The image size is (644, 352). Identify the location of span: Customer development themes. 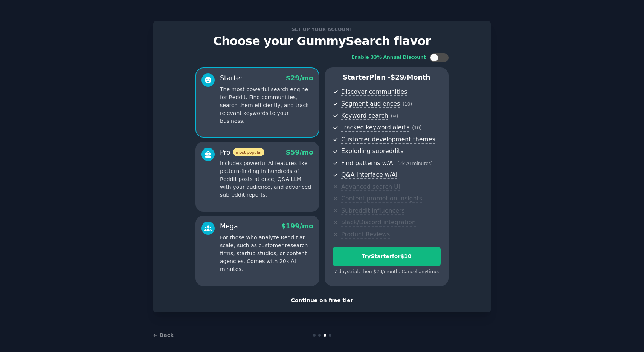
(388, 140).